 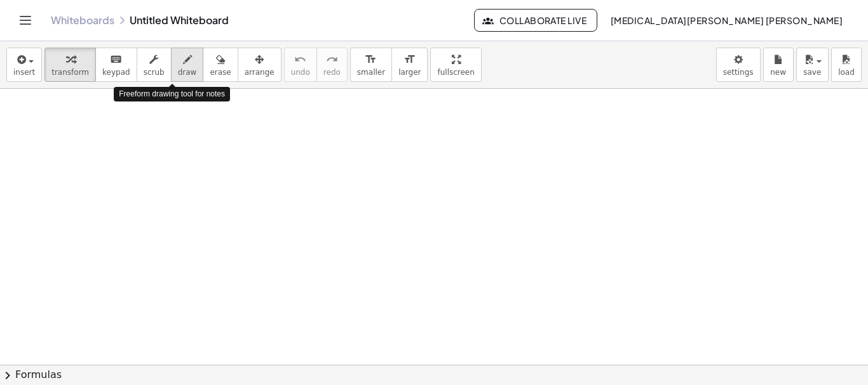 What do you see at coordinates (739, 72) in the screenshot?
I see `span: settings` at bounding box center [739, 72].